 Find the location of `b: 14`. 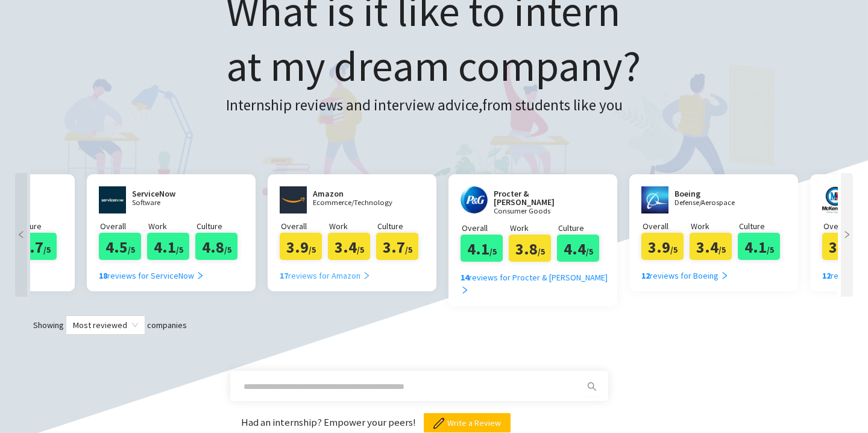

b: 14 is located at coordinates (465, 278).